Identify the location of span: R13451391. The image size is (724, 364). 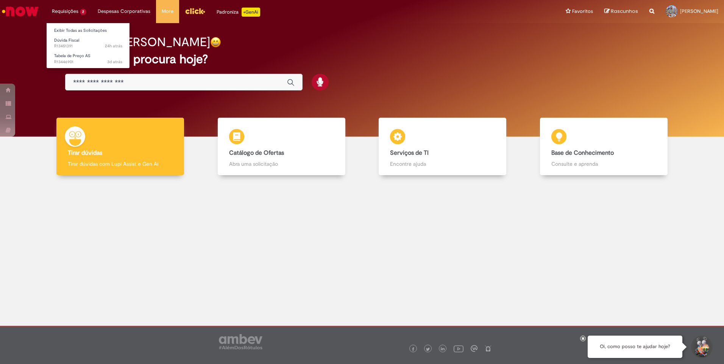
(88, 46).